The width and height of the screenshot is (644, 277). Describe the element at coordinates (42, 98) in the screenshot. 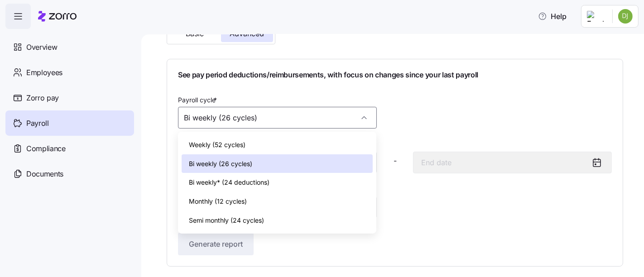

I see `span: Zorro pay` at that location.